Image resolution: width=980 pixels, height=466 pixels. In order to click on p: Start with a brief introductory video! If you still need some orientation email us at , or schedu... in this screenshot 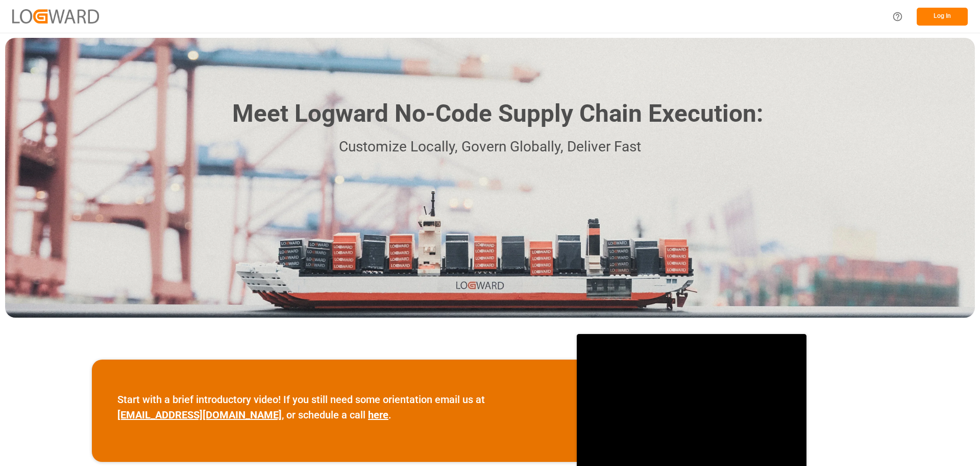, I will do `click(334, 407)`.